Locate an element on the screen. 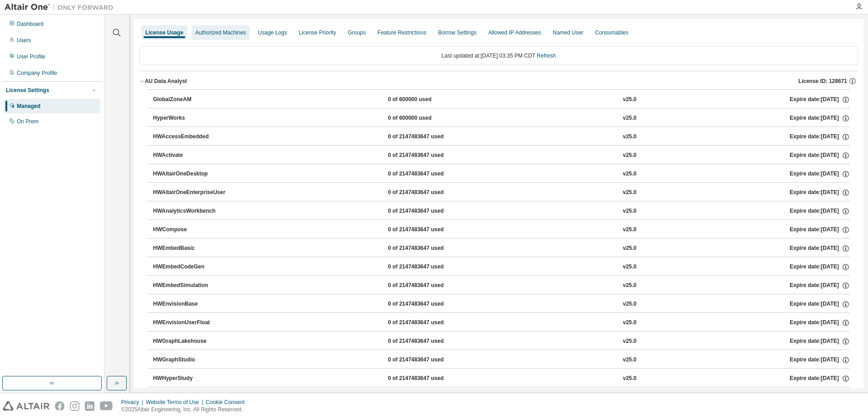 The width and height of the screenshot is (868, 419). div: Groups is located at coordinates (357, 33).